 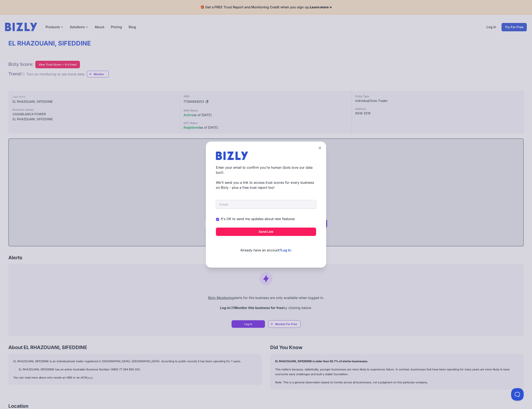 I want to click on p: We'll send you a link to access trust scores for every business on Bizly - plus a free trust repo..., so click(x=266, y=185).